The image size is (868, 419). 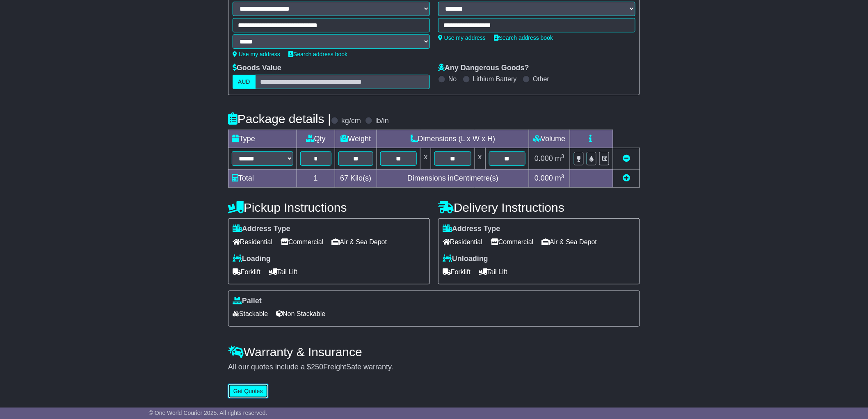 I want to click on span: © One World Courier 2025. All rights reserved., so click(x=208, y=413).